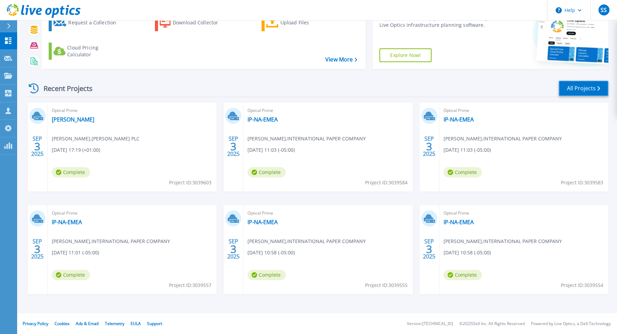  I want to click on div: Upload Files, so click(308, 23).